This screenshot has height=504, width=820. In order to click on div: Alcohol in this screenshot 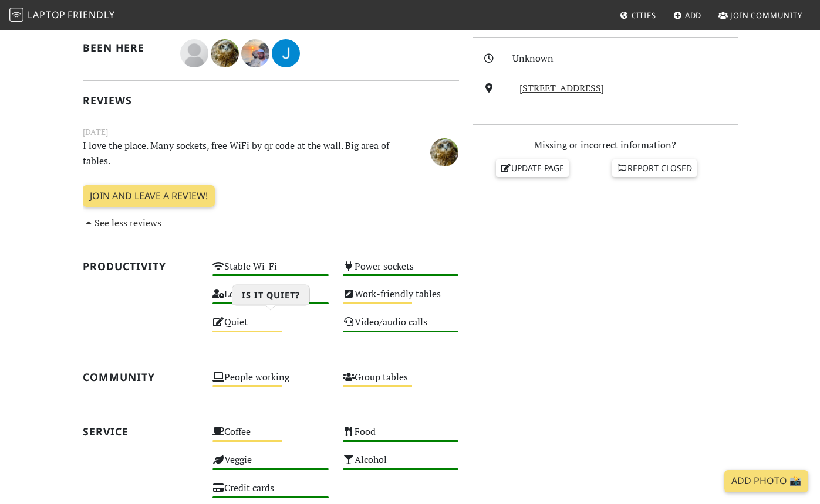, I will do `click(401, 466)`.